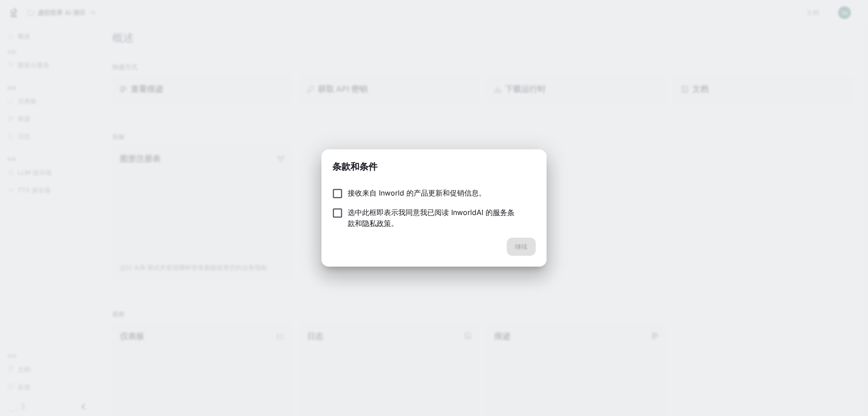 Image resolution: width=868 pixels, height=416 pixels. What do you see at coordinates (358, 223) in the screenshot?
I see `font: 和` at bounding box center [358, 223].